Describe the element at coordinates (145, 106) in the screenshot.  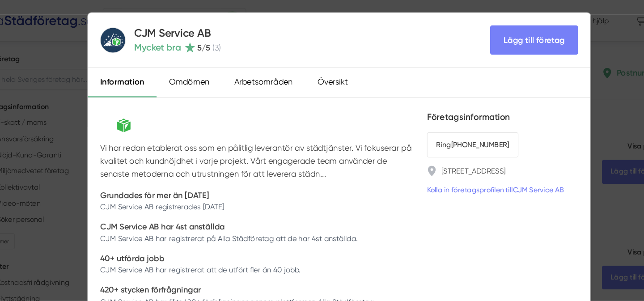
I see `img: CJM Service AB logotyp` at that location.